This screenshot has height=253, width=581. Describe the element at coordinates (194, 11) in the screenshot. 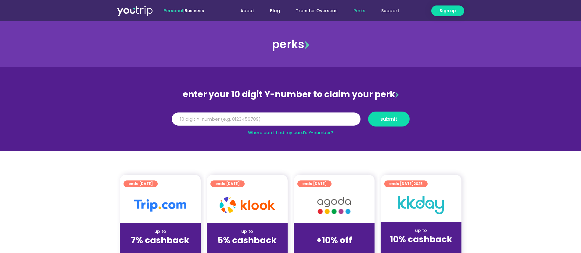

I see `a: Business` at that location.